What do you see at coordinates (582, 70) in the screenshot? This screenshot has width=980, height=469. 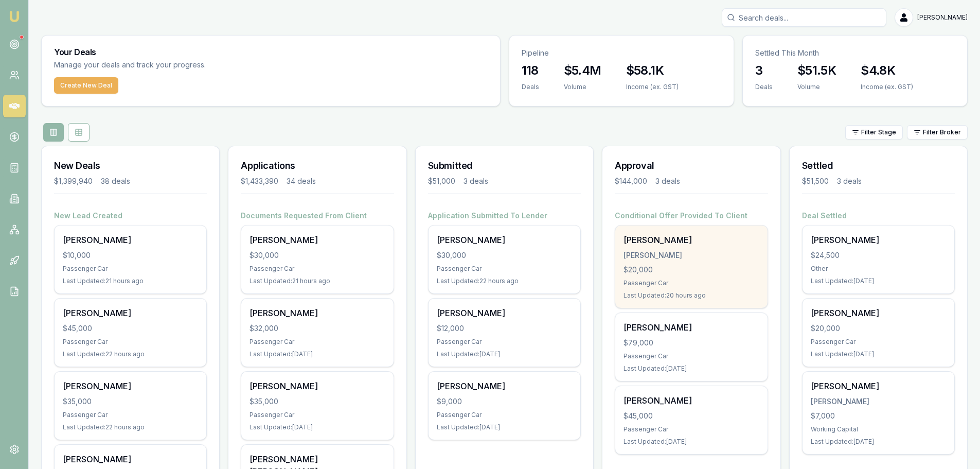 I see `h3: $5.4M` at bounding box center [582, 70].